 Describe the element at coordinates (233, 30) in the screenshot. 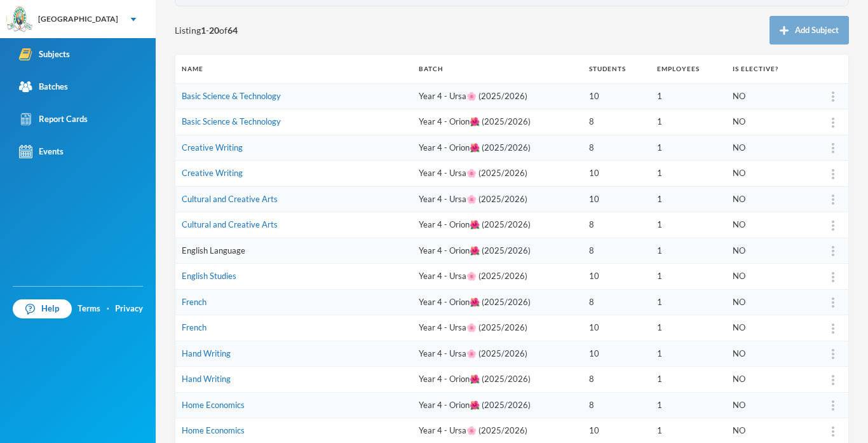

I see `b: 64` at that location.